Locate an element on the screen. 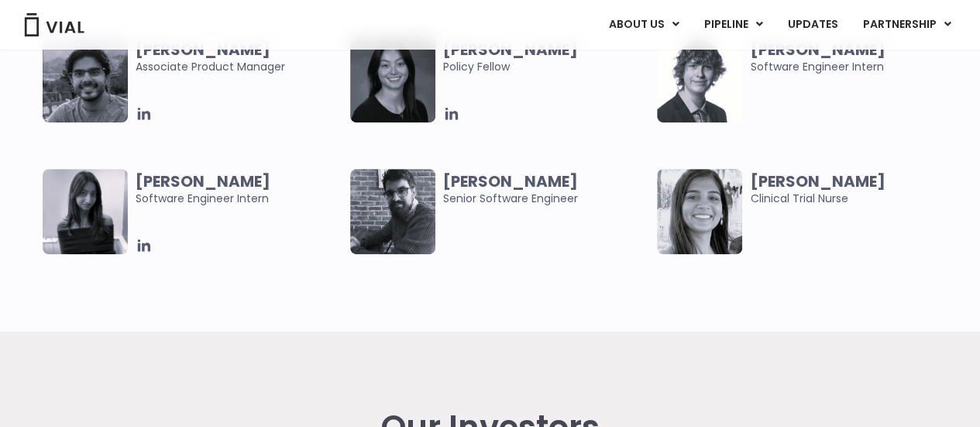 This screenshot has height=427, width=980. a: PIPELINEMenu Toggle is located at coordinates (732, 25).